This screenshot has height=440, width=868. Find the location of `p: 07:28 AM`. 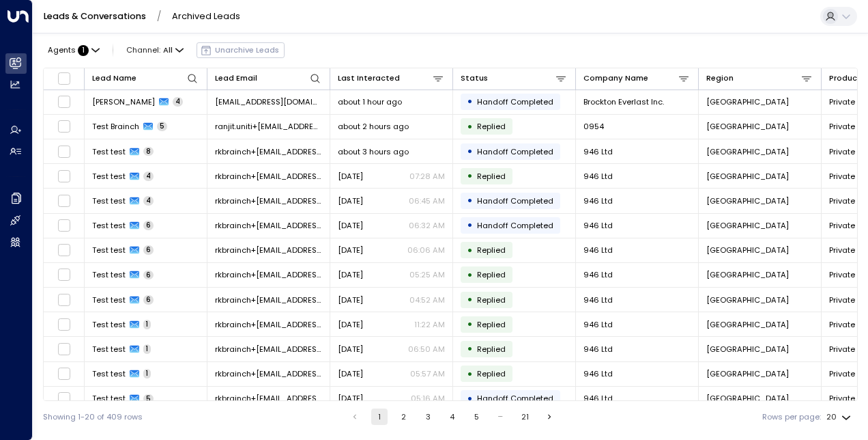

p: 07:28 AM is located at coordinates (427, 176).